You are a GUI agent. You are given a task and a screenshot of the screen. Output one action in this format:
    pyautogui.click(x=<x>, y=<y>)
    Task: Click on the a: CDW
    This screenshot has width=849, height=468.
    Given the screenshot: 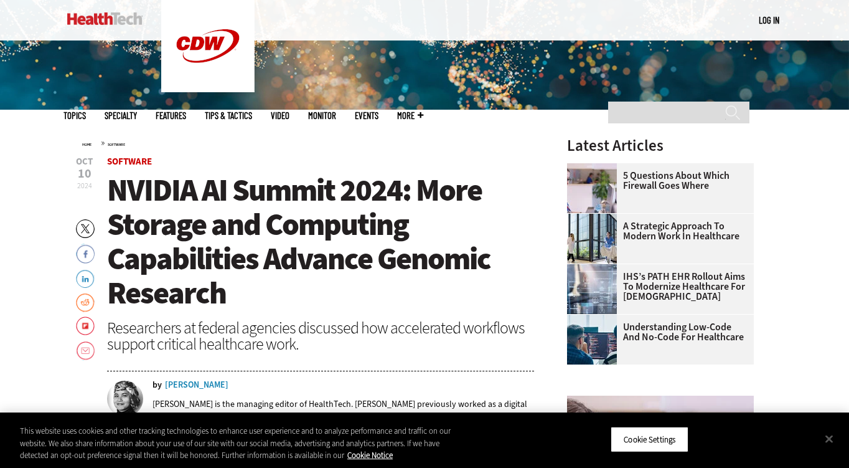 What is the action you would take?
    pyautogui.click(x=208, y=88)
    